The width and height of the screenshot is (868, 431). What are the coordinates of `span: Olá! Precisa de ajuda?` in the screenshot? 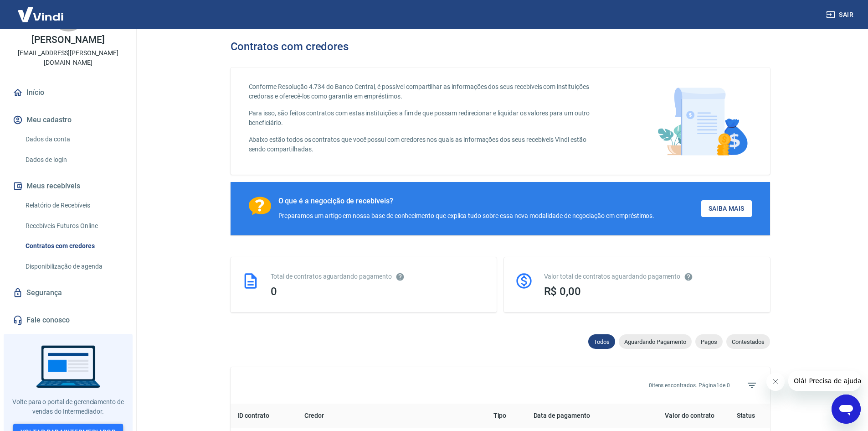 It's located at (41, 10).